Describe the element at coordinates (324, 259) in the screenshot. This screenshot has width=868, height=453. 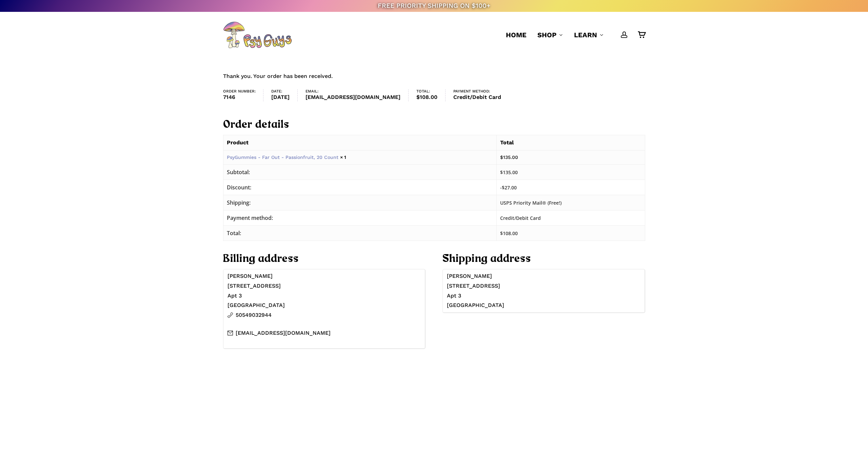
I see `h2: Billing address` at that location.